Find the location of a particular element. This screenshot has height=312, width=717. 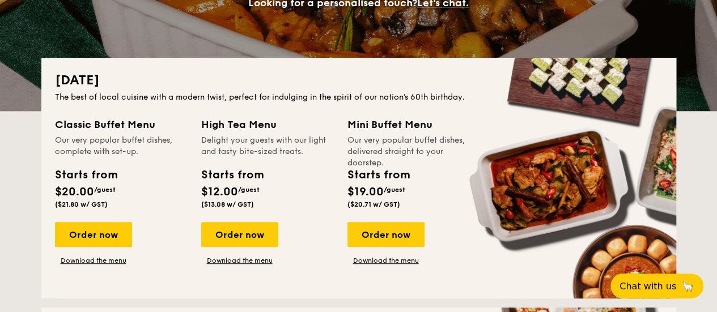

div: Our very popular buffet dishes, delivered straight to your doorstep. is located at coordinates (414, 146).